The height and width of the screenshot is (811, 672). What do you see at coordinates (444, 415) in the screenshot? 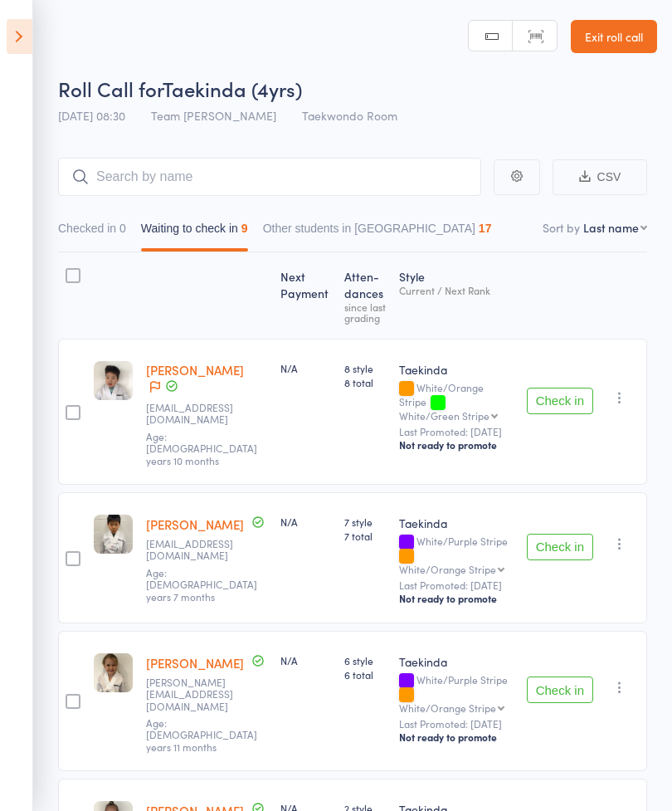
I see `div: White/Green Stripe` at bounding box center [444, 415].